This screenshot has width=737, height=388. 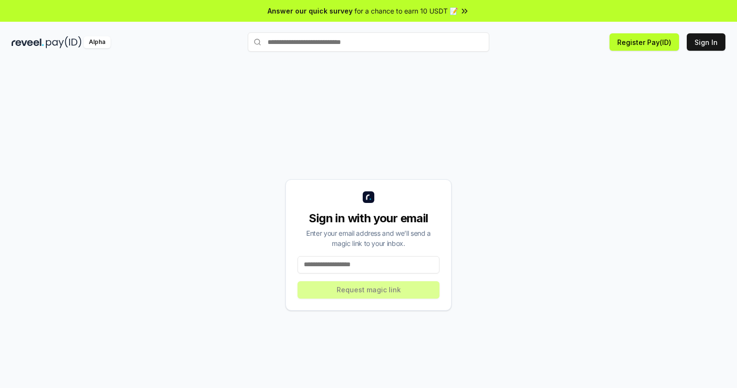 I want to click on span: Answer our quick survey, so click(x=310, y=11).